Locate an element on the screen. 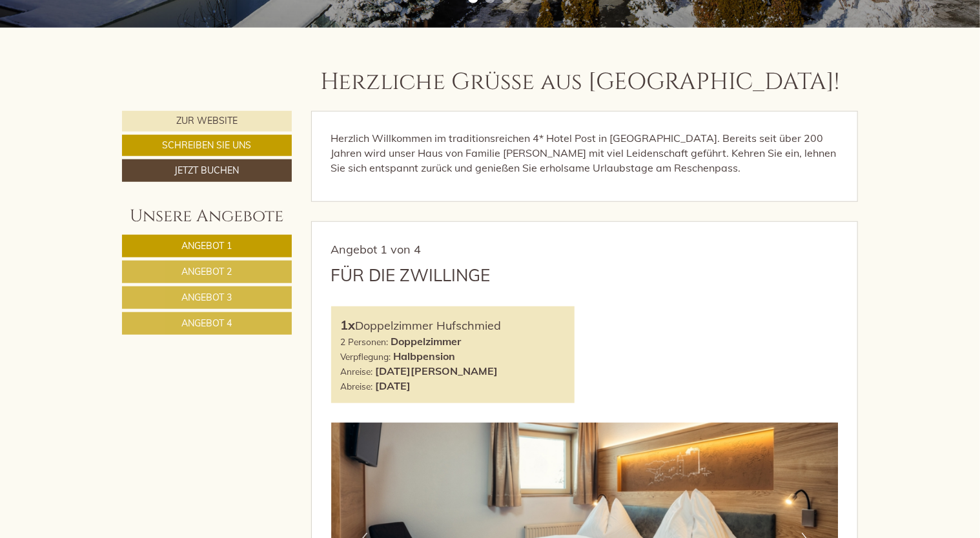  span: Angebot 1 is located at coordinates (207, 246).